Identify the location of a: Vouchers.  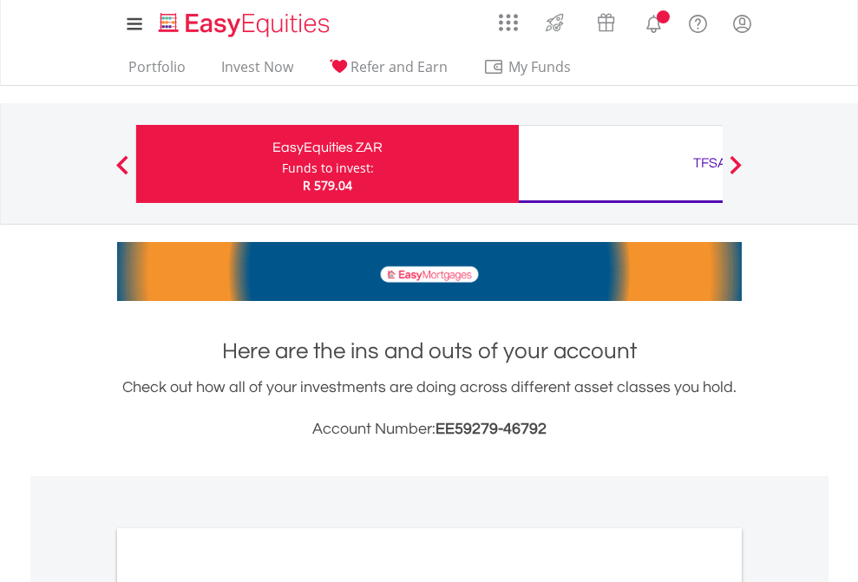
(606, 20).